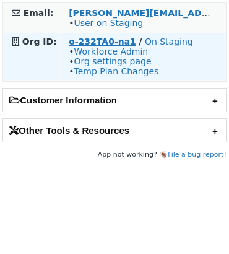 The image size is (229, 254). Describe the element at coordinates (40, 42) in the screenshot. I see `strong: Org ID:` at that location.